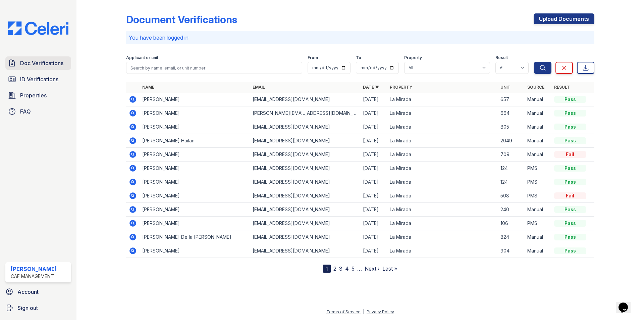  I want to click on a: Upload Documents, so click(564, 19).